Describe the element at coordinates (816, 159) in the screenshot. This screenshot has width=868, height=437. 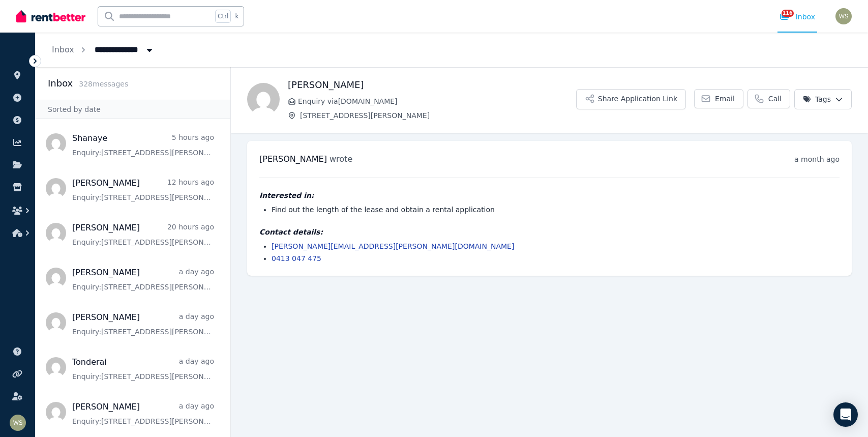
I see `time: a month ago` at that location.